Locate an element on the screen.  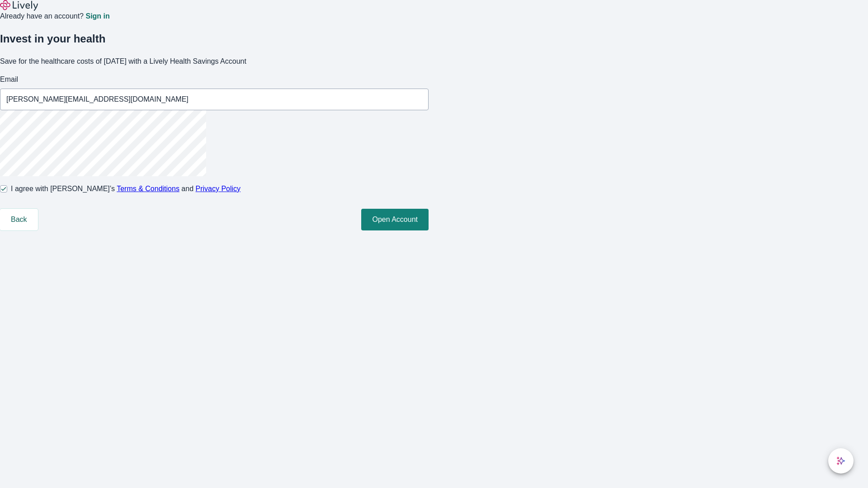
button: chat is located at coordinates (841, 460).